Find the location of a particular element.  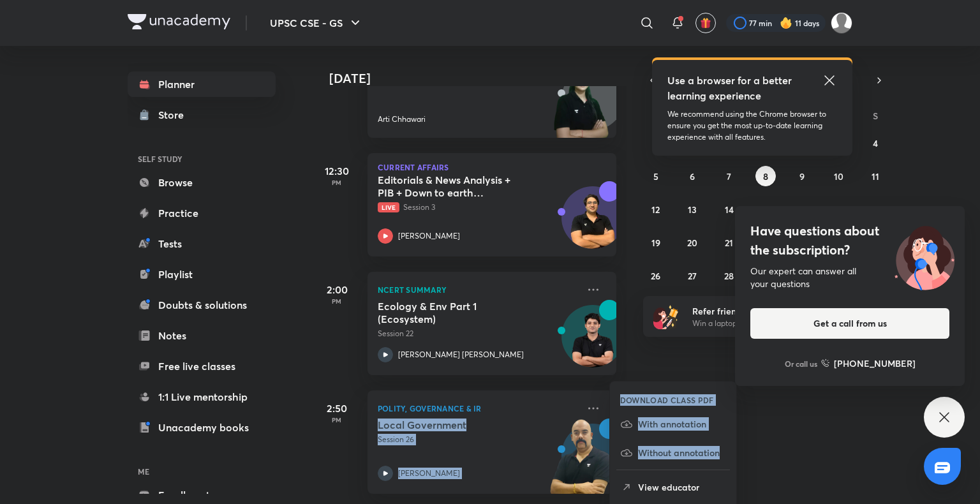

button: October 16, 2025 is located at coordinates (802, 209).